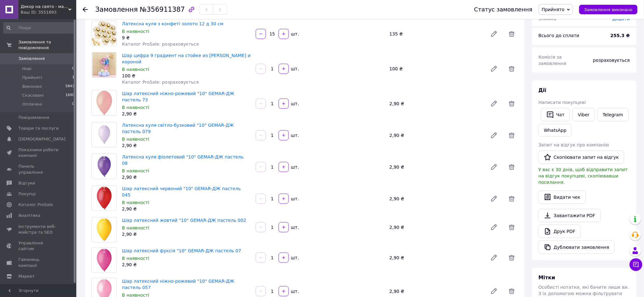 Image resolution: width=644 pixels, height=297 pixels. I want to click on span: Дії, so click(542, 90).